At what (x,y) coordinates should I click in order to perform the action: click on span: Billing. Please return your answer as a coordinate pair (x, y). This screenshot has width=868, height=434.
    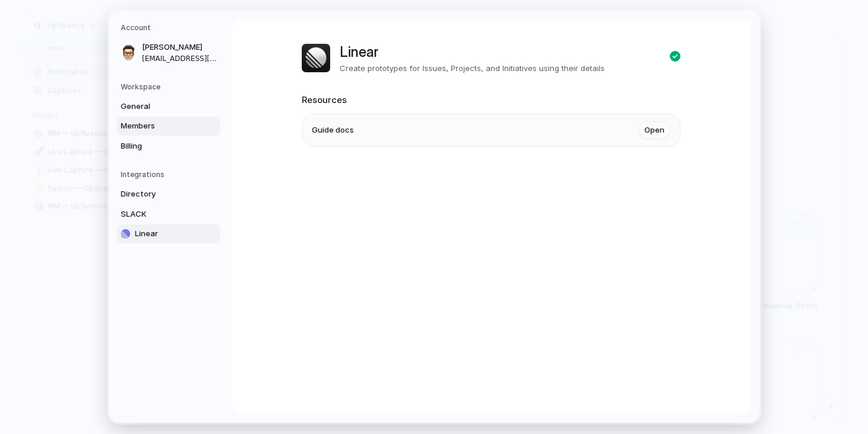
    Looking at the image, I should click on (158, 146).